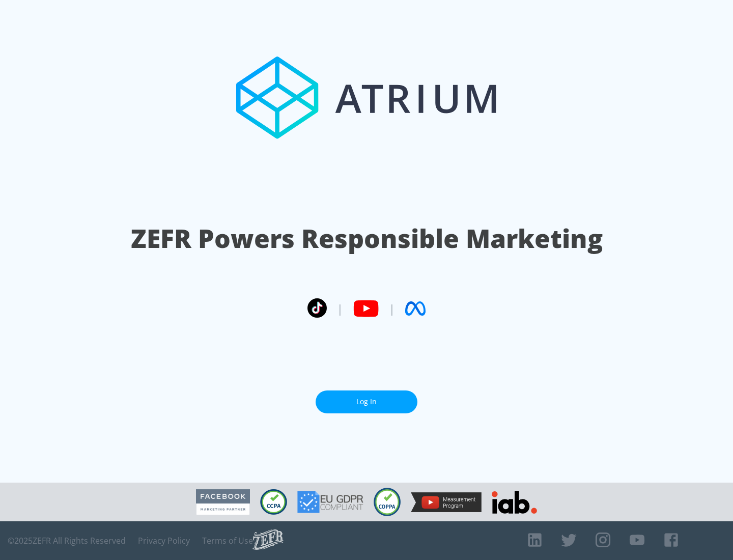  I want to click on span: © 2025 ZEFR All Rights Reserved, so click(66, 541).